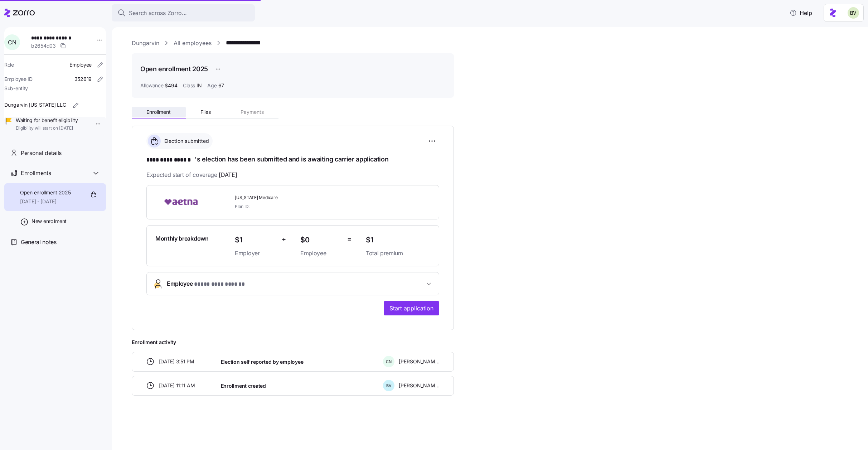  Describe the element at coordinates (181, 203) in the screenshot. I see `img: Aetna` at that location.